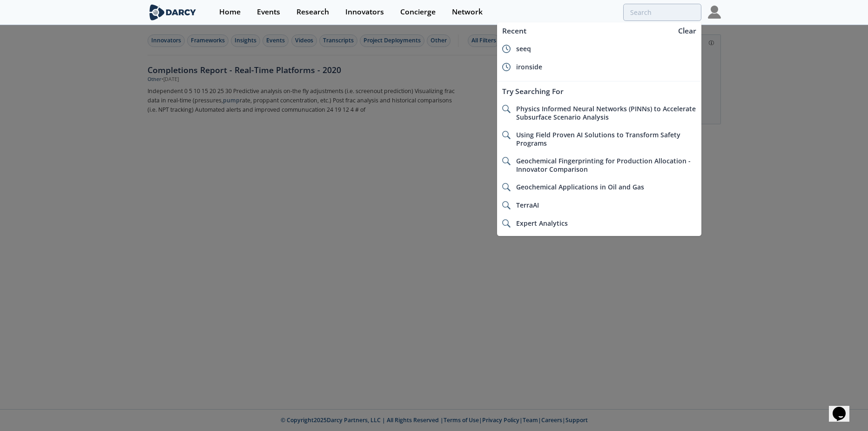  What do you see at coordinates (687, 31) in the screenshot?
I see `div: Clear` at bounding box center [687, 31].